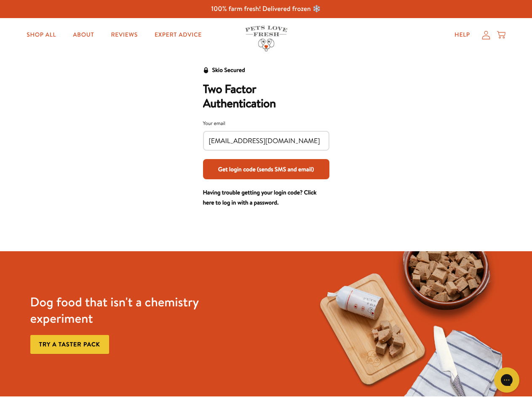  I want to click on button: Gorgias live chat, so click(17, 16).